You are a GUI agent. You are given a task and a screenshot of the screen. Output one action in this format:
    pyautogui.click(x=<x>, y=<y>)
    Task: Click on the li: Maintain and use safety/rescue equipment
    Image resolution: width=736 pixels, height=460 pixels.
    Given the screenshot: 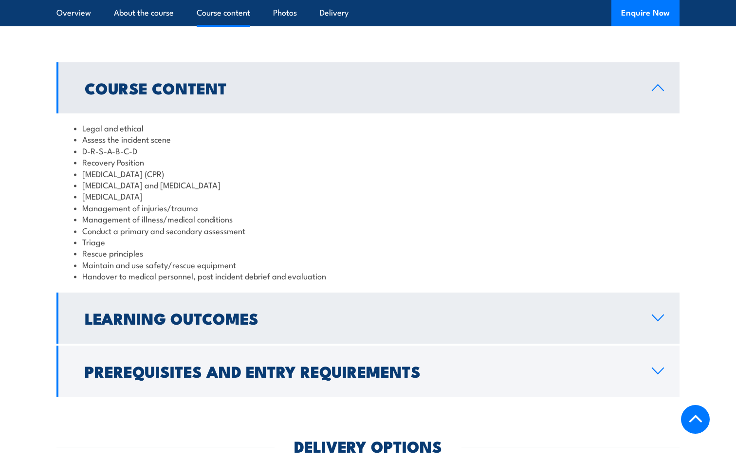 What is the action you would take?
    pyautogui.click(x=368, y=264)
    